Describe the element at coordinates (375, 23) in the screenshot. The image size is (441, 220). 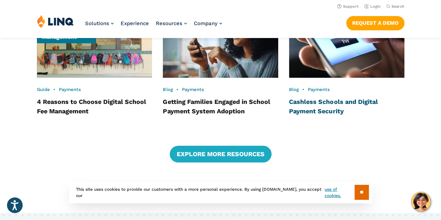
I see `a: Request a Demo` at that location.